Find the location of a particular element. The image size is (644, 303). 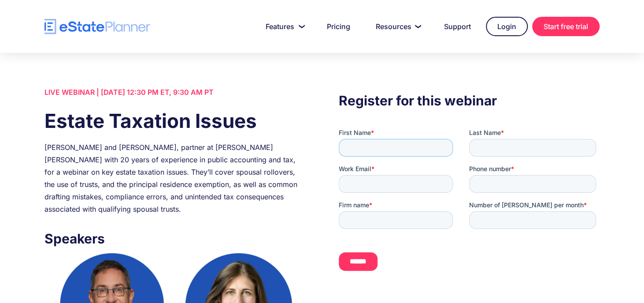

h3: Speakers is located at coordinates (175, 238).